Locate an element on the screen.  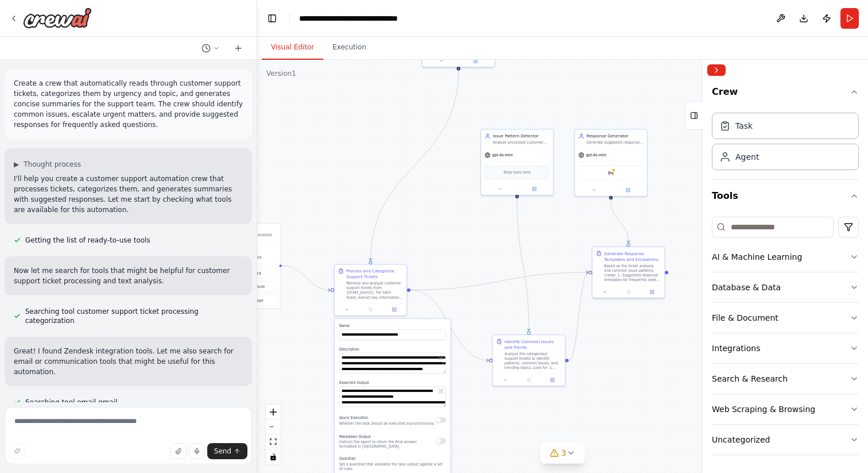
div: Response Generator is located at coordinates (615, 136).